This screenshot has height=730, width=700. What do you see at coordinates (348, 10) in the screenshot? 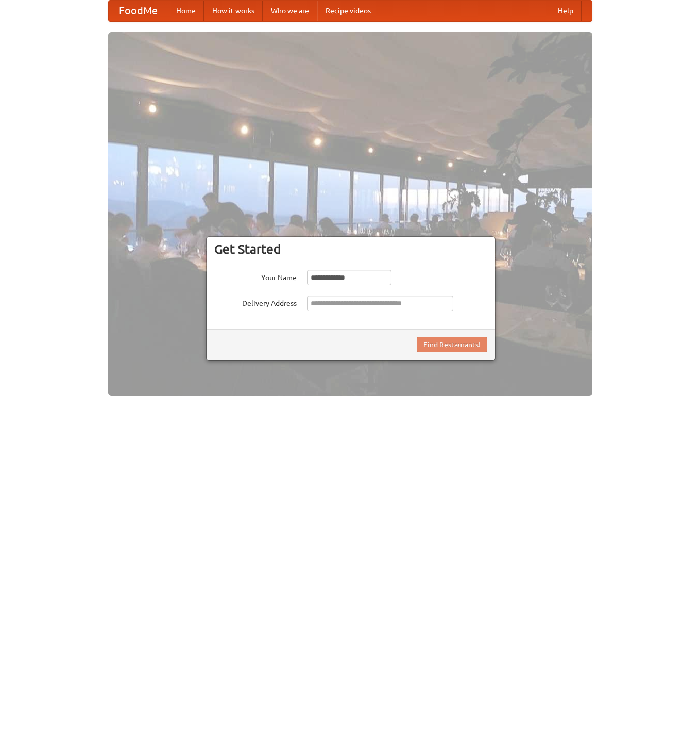
I see `a: Recipe videos` at bounding box center [348, 10].